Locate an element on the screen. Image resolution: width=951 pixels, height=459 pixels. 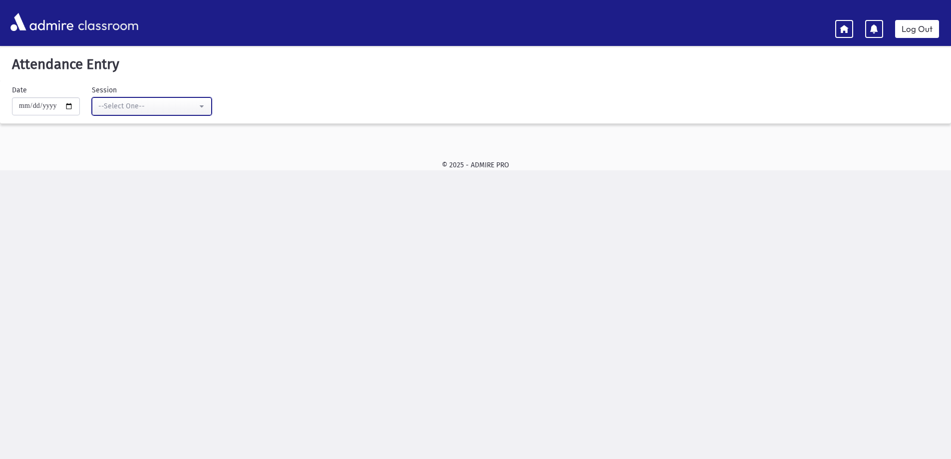
h5: Attendance Entry is located at coordinates (475, 64).